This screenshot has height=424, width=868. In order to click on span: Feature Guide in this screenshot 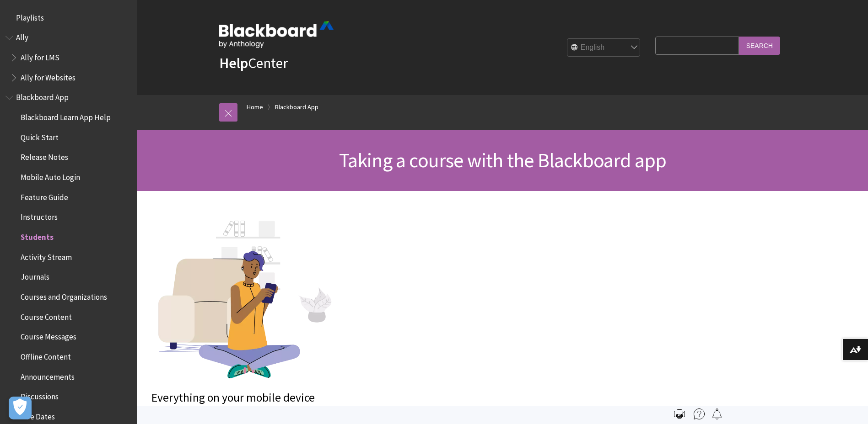, I will do `click(45, 196)`.